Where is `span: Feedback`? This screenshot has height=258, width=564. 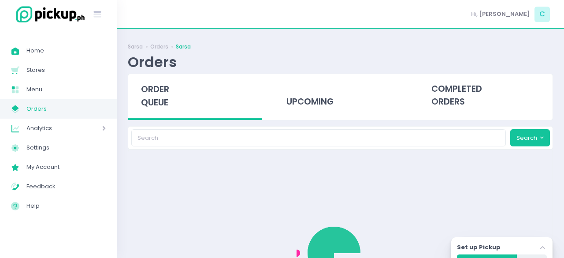
span: Feedback is located at coordinates (66, 186).